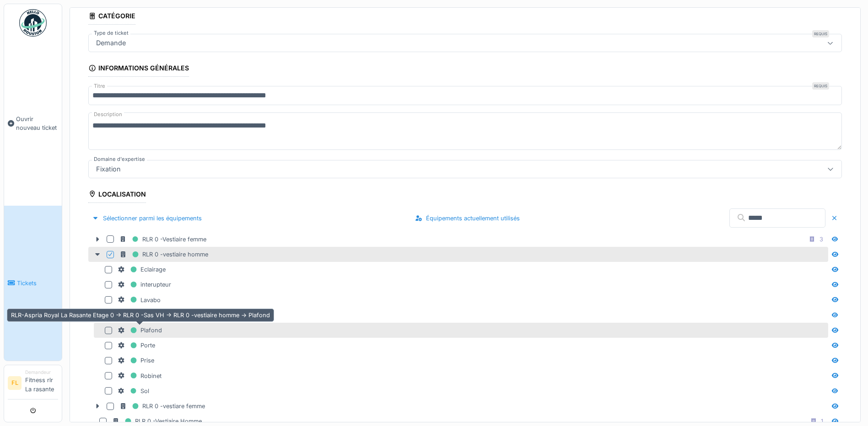  I want to click on div: Robinet, so click(140, 376).